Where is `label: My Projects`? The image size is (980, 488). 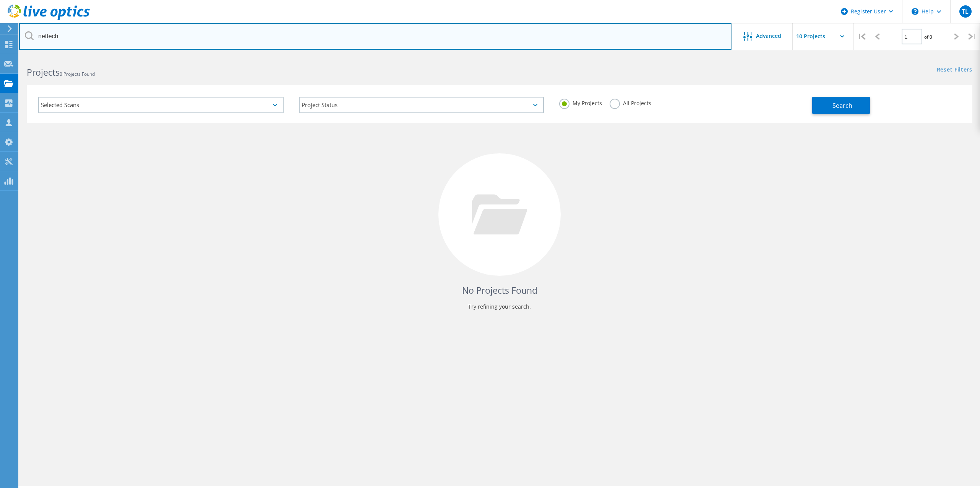
label: My Projects is located at coordinates (581, 102).